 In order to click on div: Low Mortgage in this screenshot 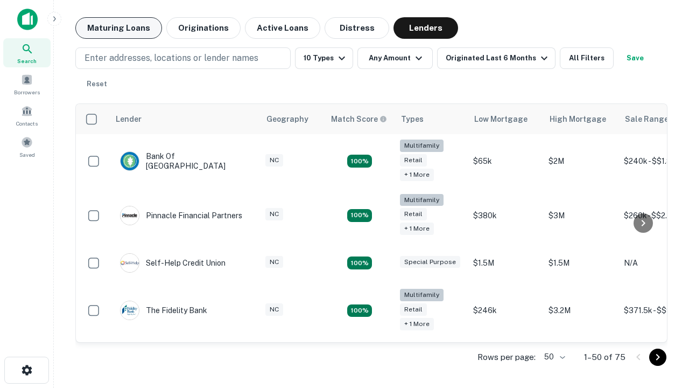, I will do `click(501, 119)`.